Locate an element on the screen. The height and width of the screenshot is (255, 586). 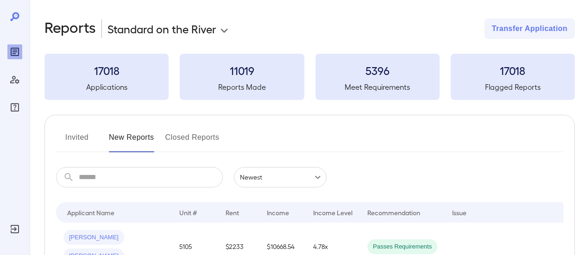
div: Log Out is located at coordinates (15, 229).